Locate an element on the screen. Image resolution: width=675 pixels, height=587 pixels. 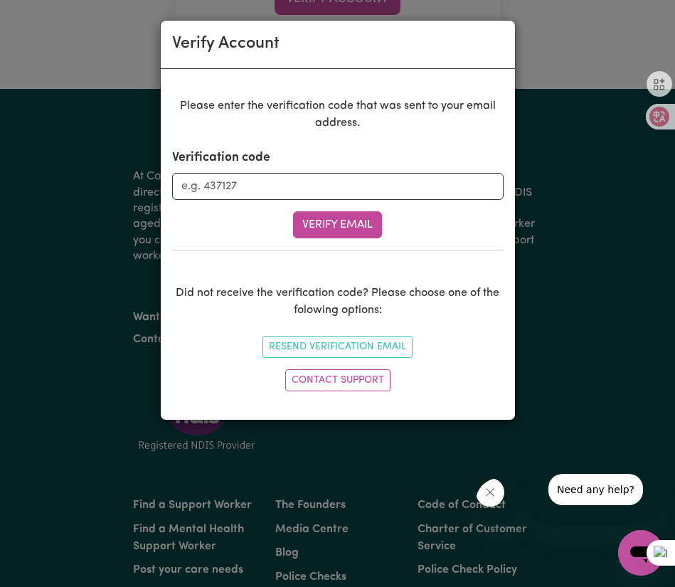
button: Verify Email is located at coordinates (337, 225).